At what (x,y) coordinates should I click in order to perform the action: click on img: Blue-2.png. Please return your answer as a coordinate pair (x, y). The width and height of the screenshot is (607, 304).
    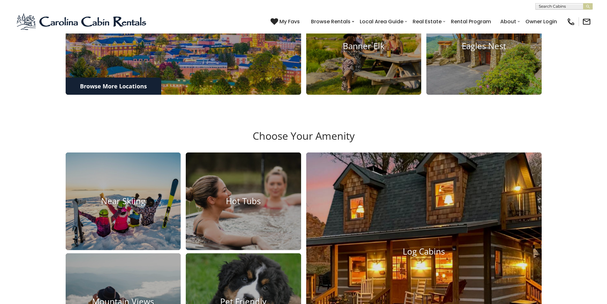
    Looking at the image, I should click on (82, 22).